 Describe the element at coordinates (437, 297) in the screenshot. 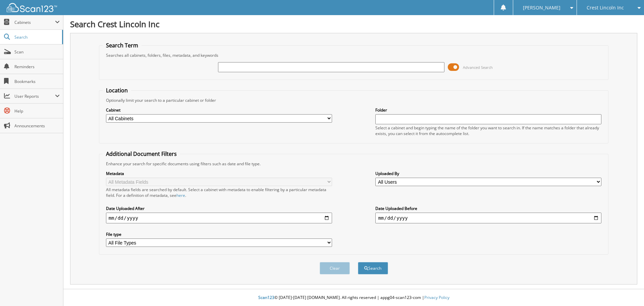

I see `a: Privacy Policy` at that location.